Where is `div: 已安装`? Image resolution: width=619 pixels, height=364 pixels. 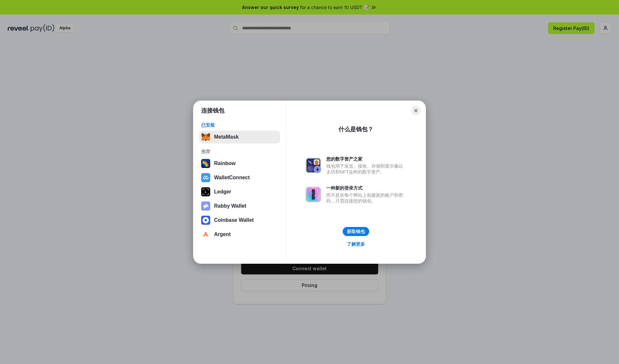 div: 已安装 is located at coordinates (240, 125).